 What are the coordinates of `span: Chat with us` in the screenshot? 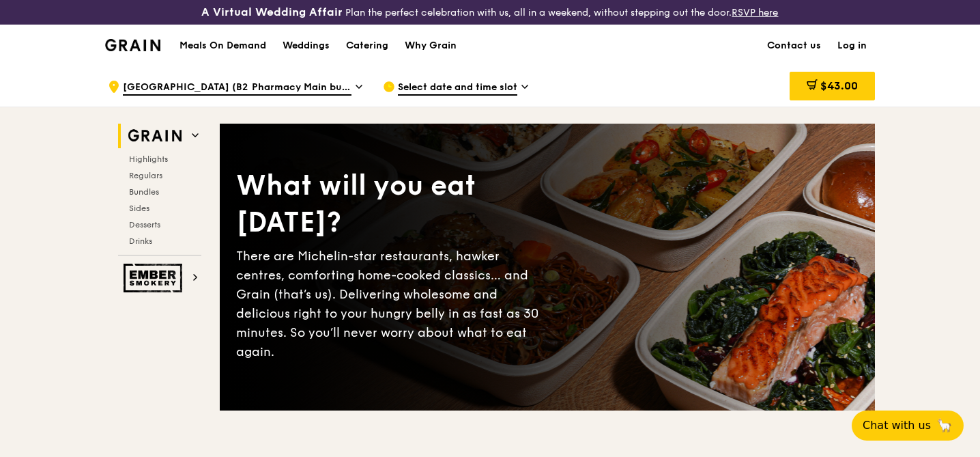 It's located at (897, 426).